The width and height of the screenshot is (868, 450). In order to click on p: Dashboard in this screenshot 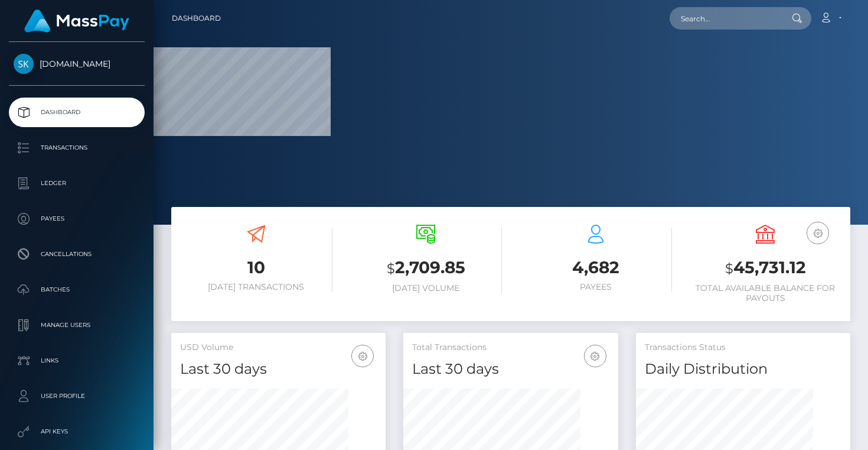, I will do `click(77, 112)`.